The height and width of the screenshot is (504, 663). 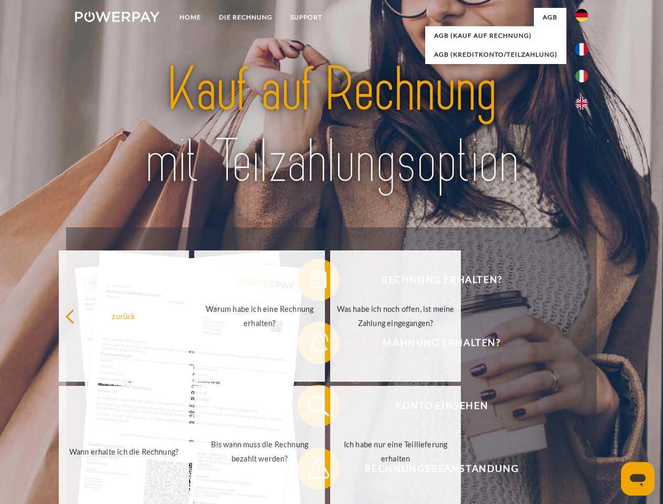 I want to click on a: Was habe ich noch offen, ist meine Zahlung eingegangen?, so click(x=395, y=316).